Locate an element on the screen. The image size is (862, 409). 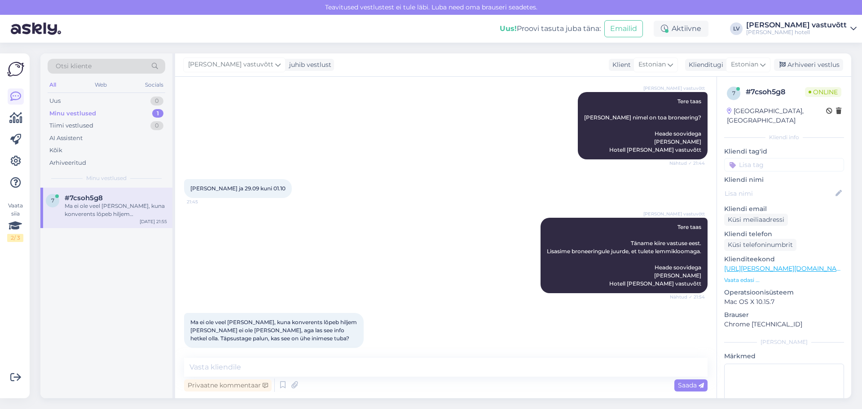
div: Socials is located at coordinates (154, 85).